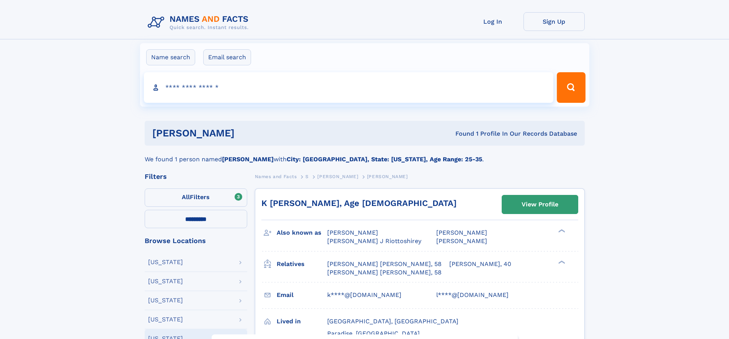 The image size is (729, 339). What do you see at coordinates (227, 57) in the screenshot?
I see `label: Email search` at bounding box center [227, 57].